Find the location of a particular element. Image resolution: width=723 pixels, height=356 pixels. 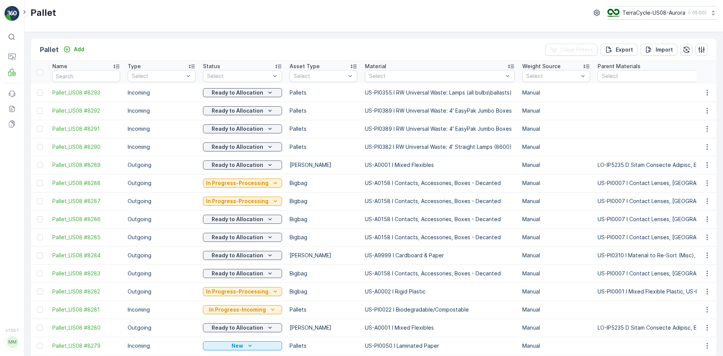

p: Material is located at coordinates (376, 66).